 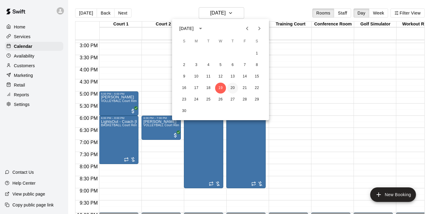 I want to click on button: calendar view is open, switch to year view, so click(x=201, y=28).